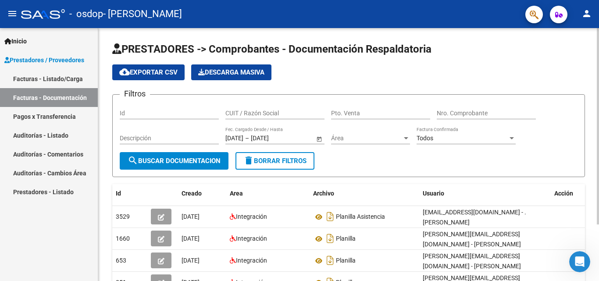 This screenshot has height=281, width=599. What do you see at coordinates (360, 217) in the screenshot?
I see `span: Planilla Asistencia` at bounding box center [360, 217].